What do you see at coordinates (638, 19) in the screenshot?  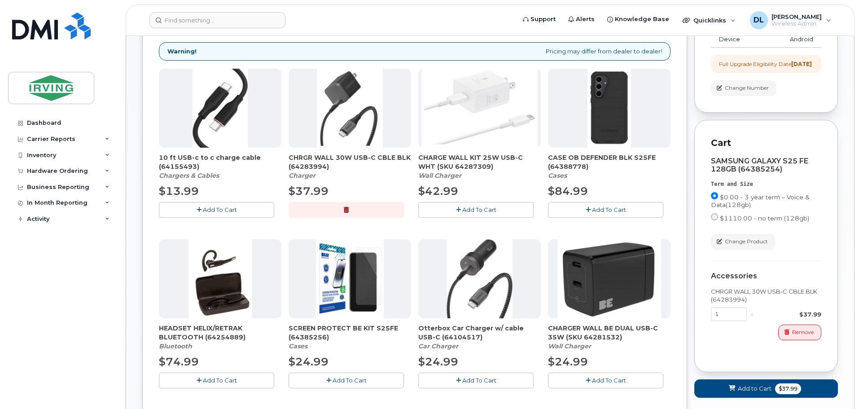 I see `a: Knowledge Base` at bounding box center [638, 19].